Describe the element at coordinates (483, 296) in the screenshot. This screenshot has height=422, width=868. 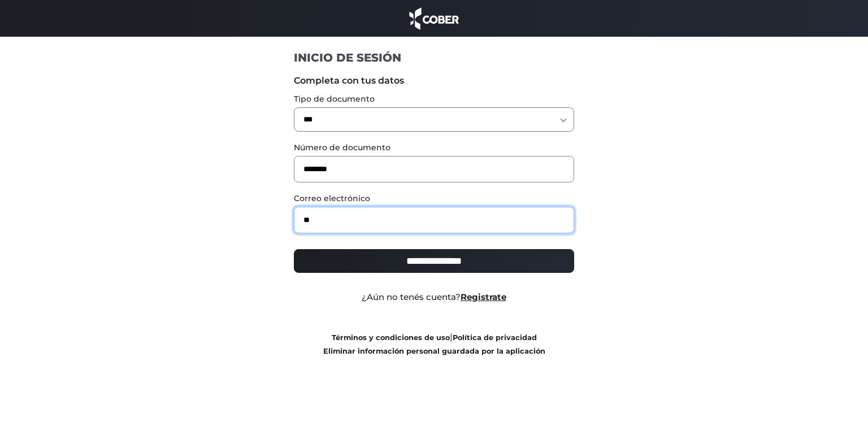
I see `a: Registrate` at that location.